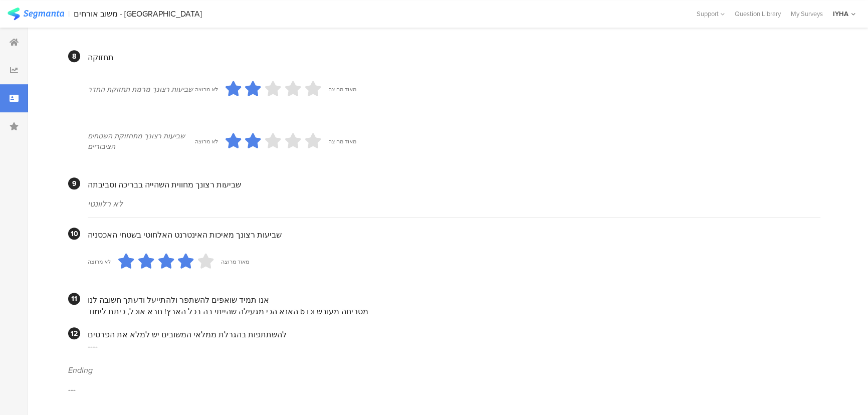  Describe the element at coordinates (711, 14) in the screenshot. I see `div: Support` at that location.